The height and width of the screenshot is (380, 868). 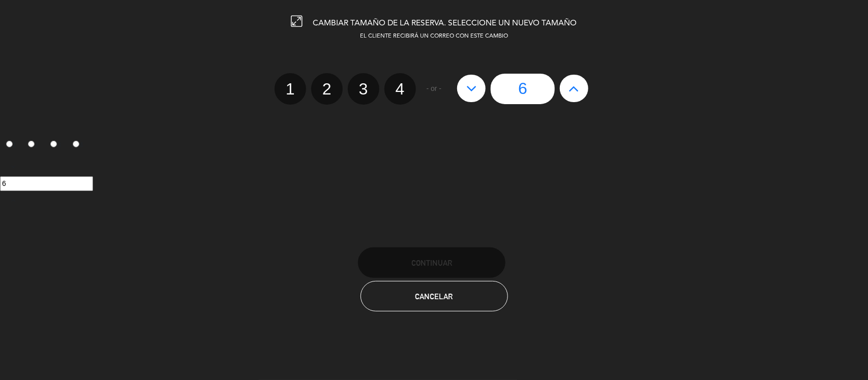 What do you see at coordinates (434, 296) in the screenshot?
I see `button: Cancelar` at bounding box center [434, 296].